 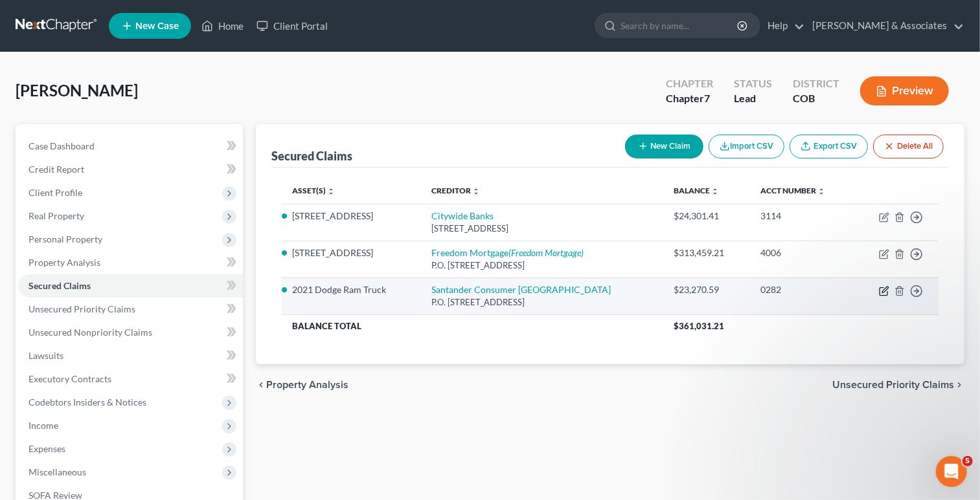 What do you see at coordinates (472, 326) in the screenshot?
I see `th: Balance Total` at bounding box center [472, 326].